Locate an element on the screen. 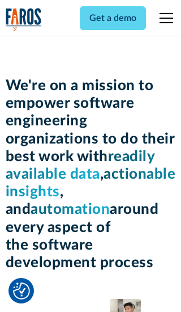 Image resolution: width=181 pixels, height=312 pixels. a: Get a demo is located at coordinates (113, 18).